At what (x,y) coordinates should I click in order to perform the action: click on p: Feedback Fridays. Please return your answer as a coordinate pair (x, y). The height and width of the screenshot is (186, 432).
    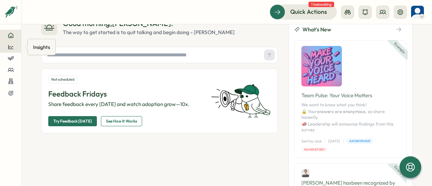
    Looking at the image, I should click on (125, 94).